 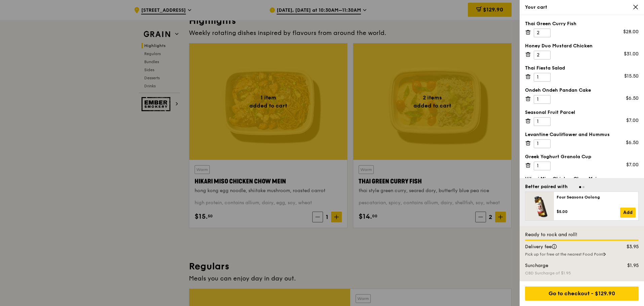 What do you see at coordinates (582, 294) in the screenshot?
I see `div: Go to checkout - $129.90` at bounding box center [582, 294].